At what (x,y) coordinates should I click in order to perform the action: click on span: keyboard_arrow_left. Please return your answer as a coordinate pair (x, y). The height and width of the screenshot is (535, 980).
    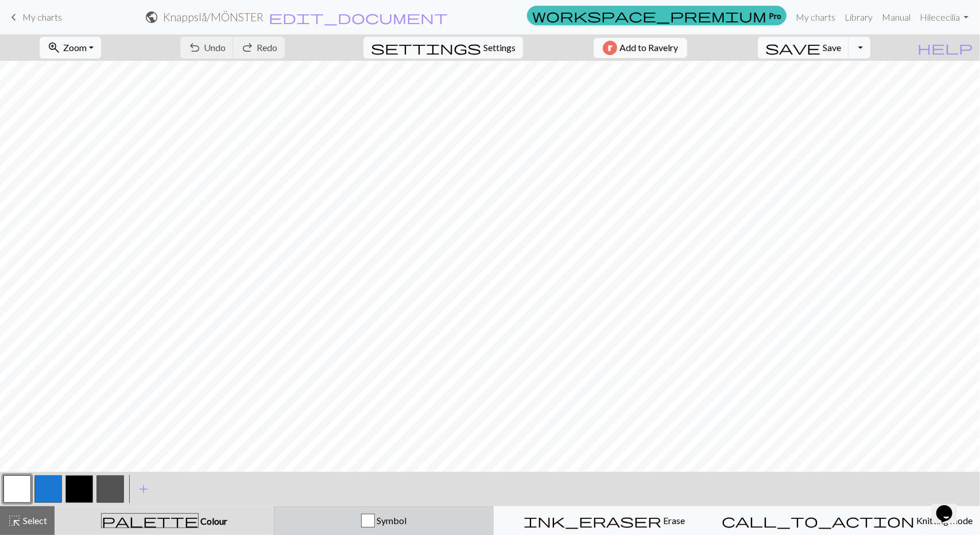
    Looking at the image, I should click on (13, 17).